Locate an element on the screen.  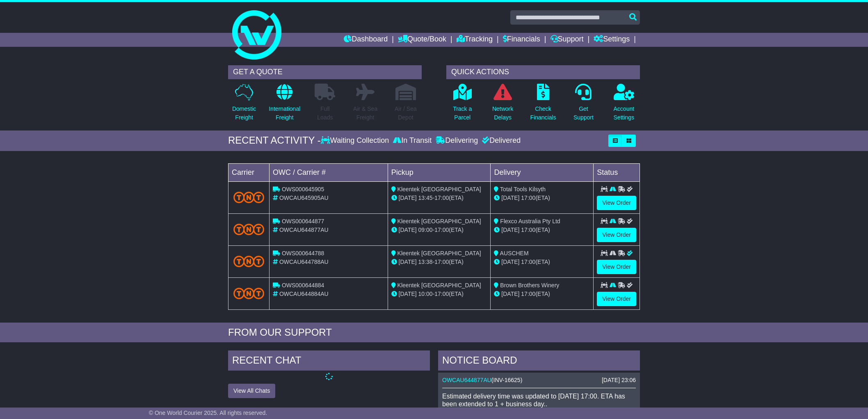
p: Domestic Freight is located at coordinates (244, 113).